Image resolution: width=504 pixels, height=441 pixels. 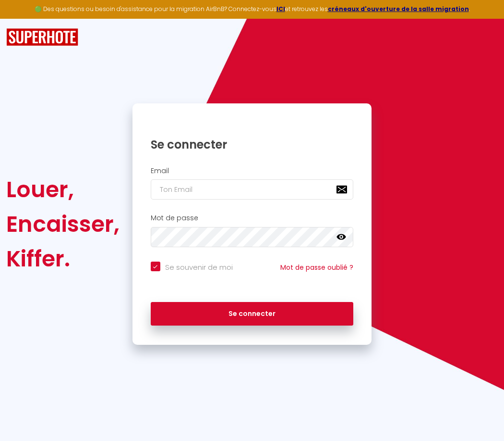 What do you see at coordinates (398, 9) in the screenshot?
I see `a: créneaux d'ouverture de la salle migration` at bounding box center [398, 9].